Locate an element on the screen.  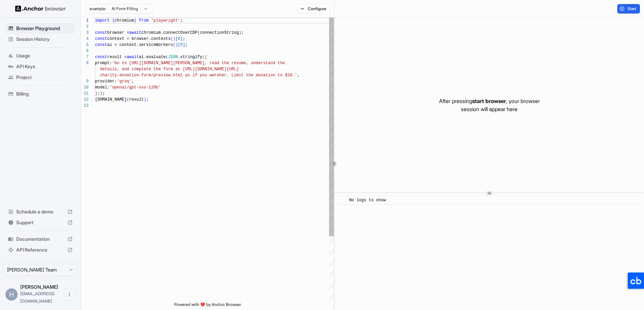
span: hung@zalos.io is located at coordinates (37, 297).